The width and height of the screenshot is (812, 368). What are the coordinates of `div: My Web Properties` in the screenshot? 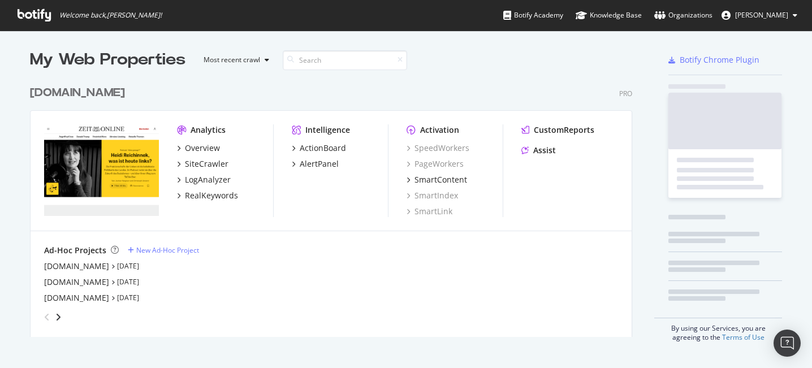 It's located at (107, 60).